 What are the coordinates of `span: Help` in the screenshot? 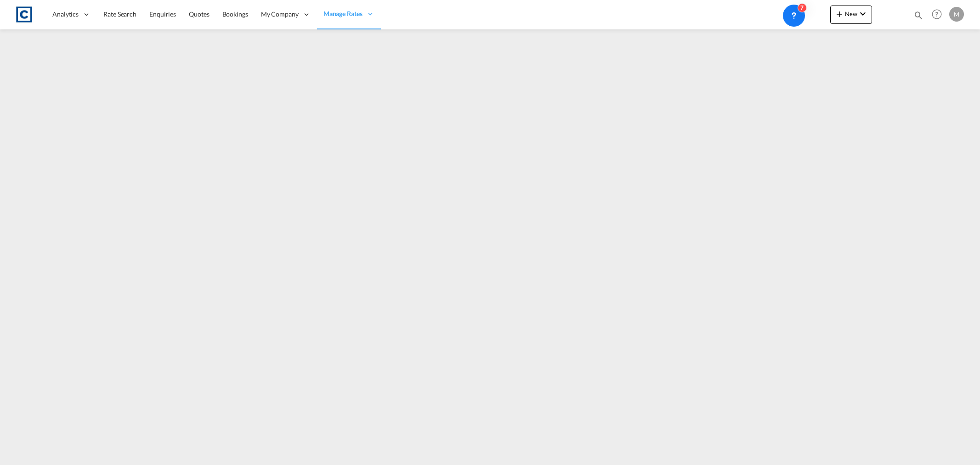 It's located at (937, 15).